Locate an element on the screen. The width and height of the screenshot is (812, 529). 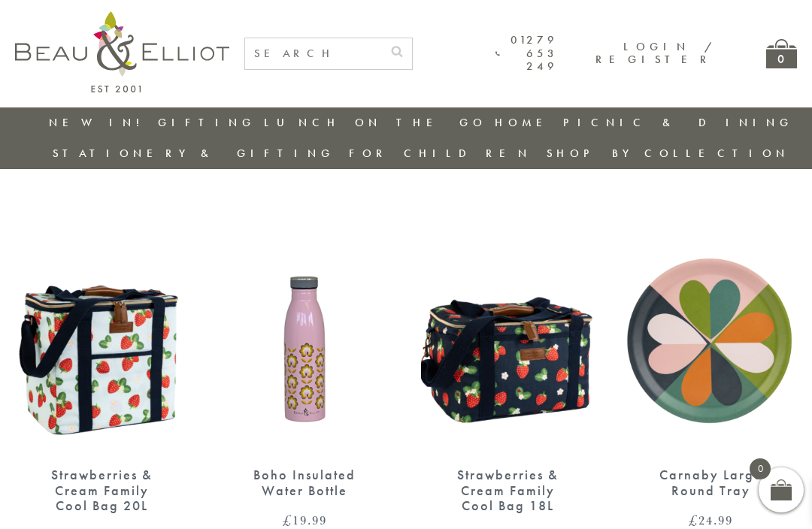
div: Boho Insulated Water Bottle is located at coordinates (304, 483).